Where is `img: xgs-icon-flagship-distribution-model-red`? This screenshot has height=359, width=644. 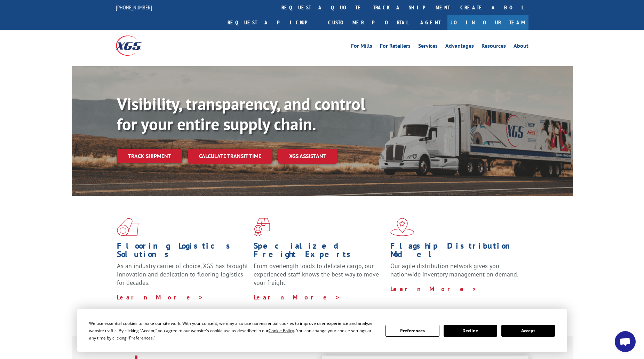 img: xgs-icon-flagship-distribution-model-red is located at coordinates (402, 227).